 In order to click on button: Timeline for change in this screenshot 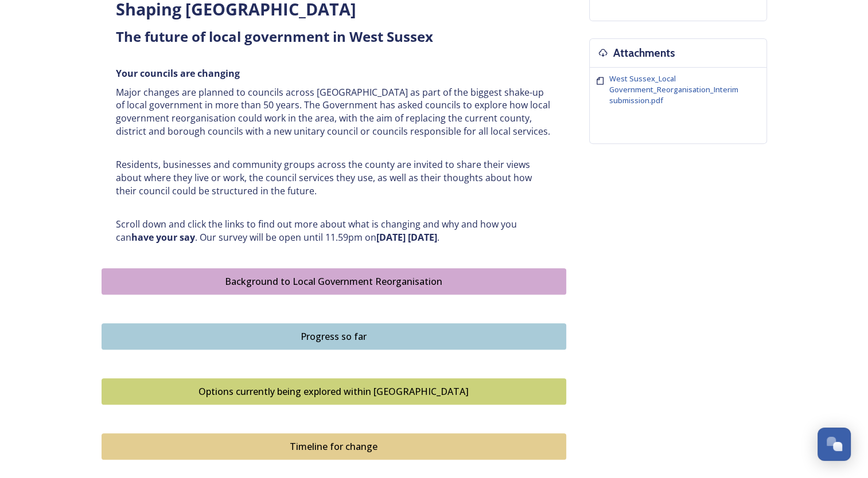, I will do `click(334, 447)`.